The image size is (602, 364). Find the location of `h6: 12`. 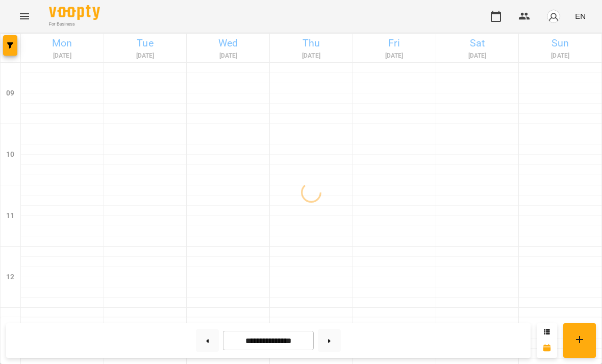

h6: 12 is located at coordinates (10, 277).